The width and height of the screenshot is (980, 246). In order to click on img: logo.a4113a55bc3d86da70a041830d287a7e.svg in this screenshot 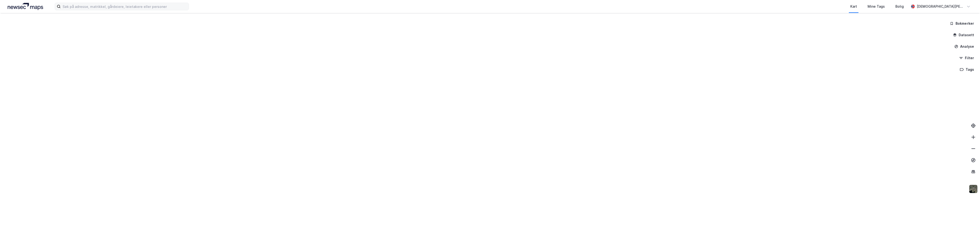, I will do `click(25, 7)`.